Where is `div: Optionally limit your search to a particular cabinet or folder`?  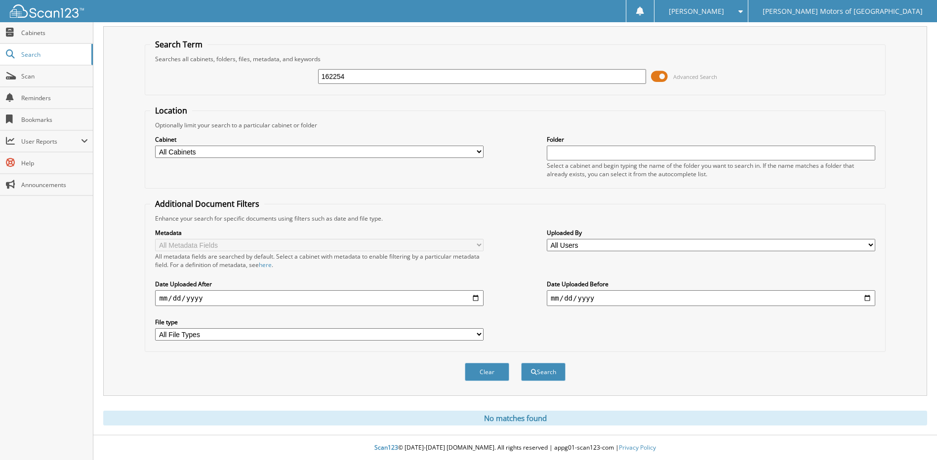 div: Optionally limit your search to a particular cabinet or folder is located at coordinates (515, 125).